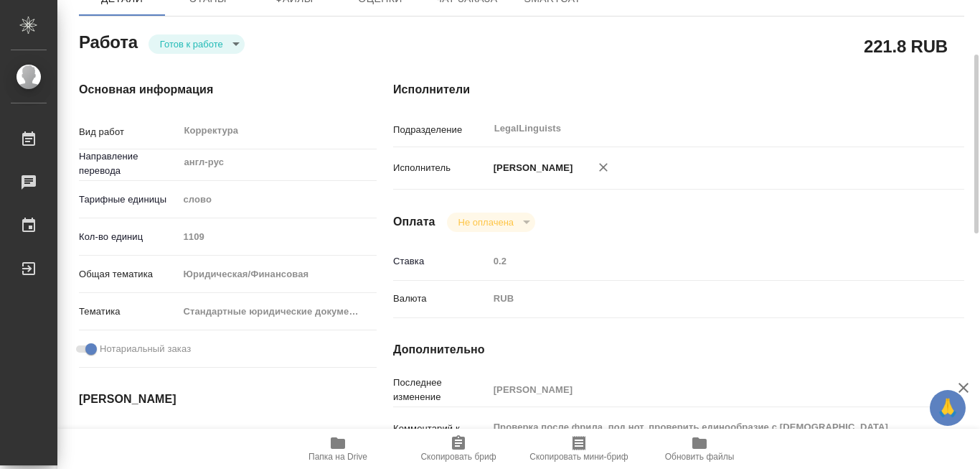 This screenshot has width=980, height=469. Describe the element at coordinates (108, 41) in the screenshot. I see `h2: Работа` at that location.